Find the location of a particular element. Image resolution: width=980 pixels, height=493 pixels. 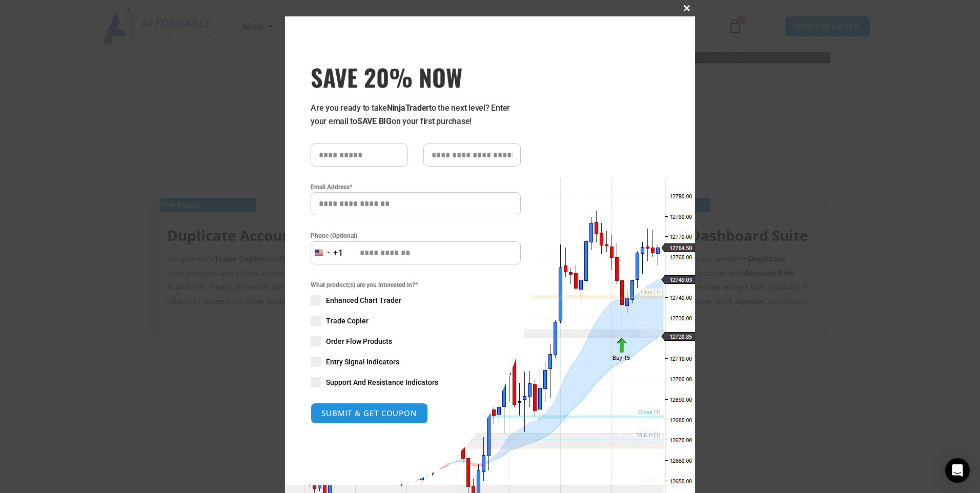

label: Entry Signal Indicators is located at coordinates (416, 362).